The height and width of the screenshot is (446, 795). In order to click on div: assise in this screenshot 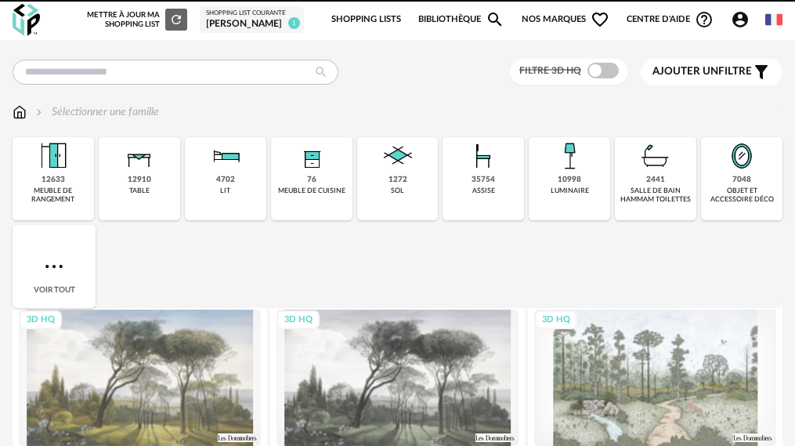, I will do `click(484, 190)`.